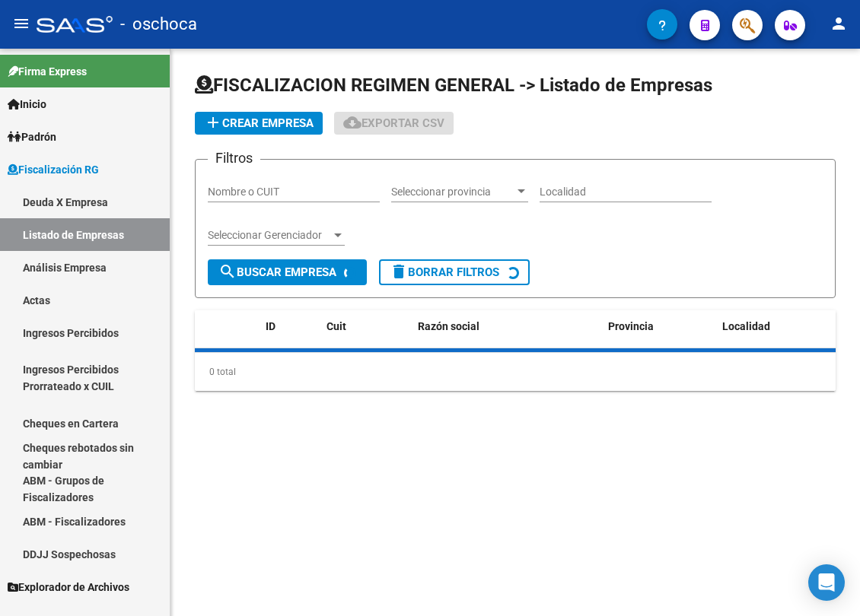  Describe the element at coordinates (22, 23) in the screenshot. I see `mat-icon: menu` at that location.